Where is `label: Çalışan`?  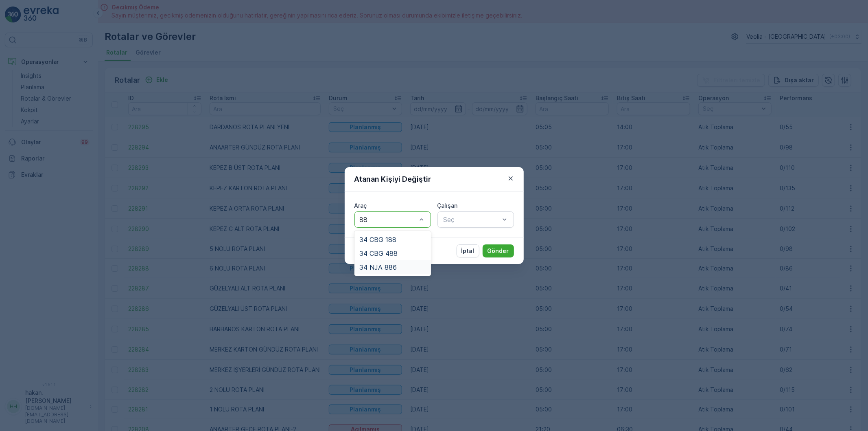
label: Çalışan is located at coordinates (447, 205).